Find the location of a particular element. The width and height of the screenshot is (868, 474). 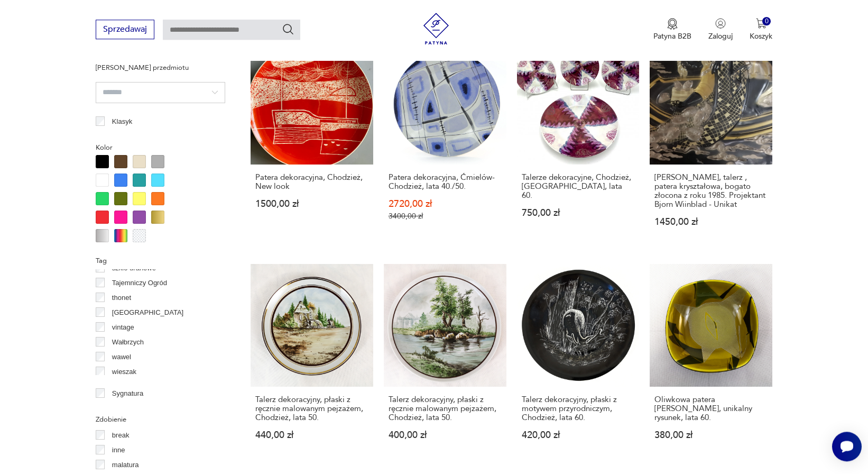

p: Wałbrzych is located at coordinates (128, 342).